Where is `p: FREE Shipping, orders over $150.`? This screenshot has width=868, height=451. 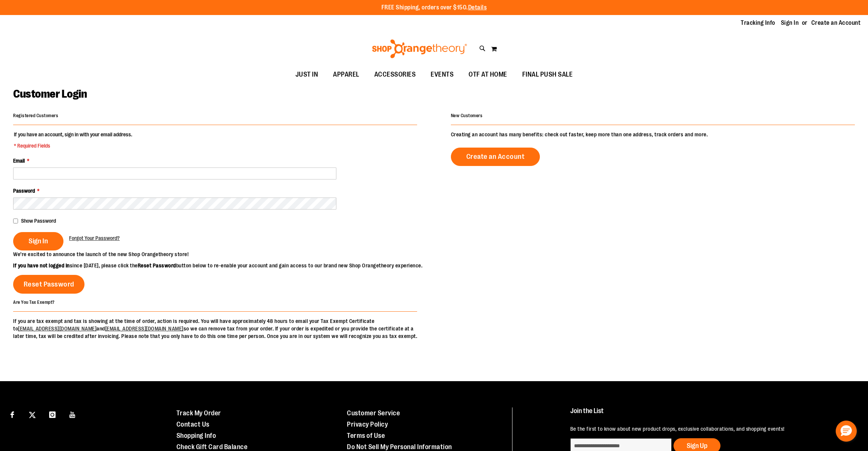
p: FREE Shipping, orders over $150. is located at coordinates (434, 7).